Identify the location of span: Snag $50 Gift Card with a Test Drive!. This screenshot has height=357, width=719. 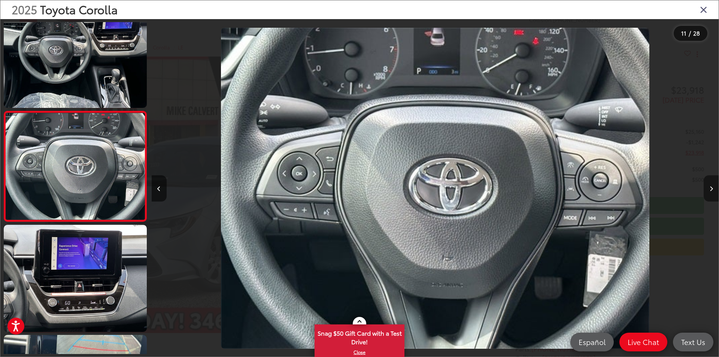
(360, 336).